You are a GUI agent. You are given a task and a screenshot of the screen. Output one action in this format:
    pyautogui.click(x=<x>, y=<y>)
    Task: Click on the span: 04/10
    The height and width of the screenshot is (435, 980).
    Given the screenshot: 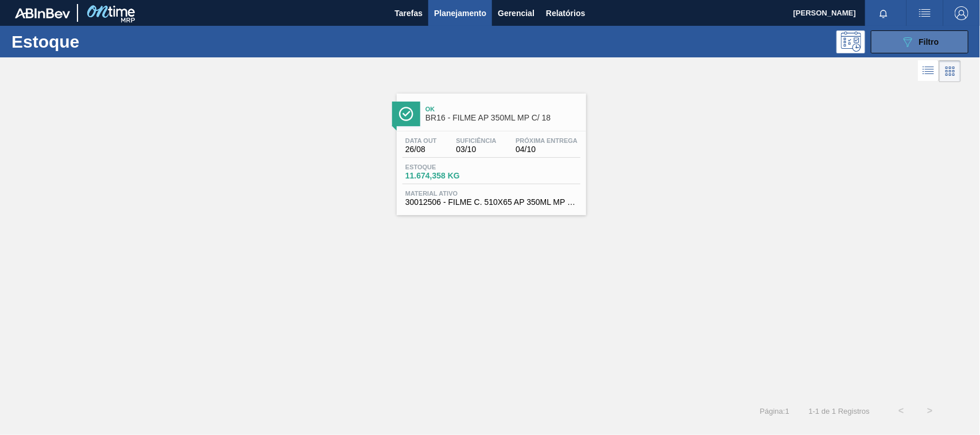 What is the action you would take?
    pyautogui.click(x=547, y=149)
    